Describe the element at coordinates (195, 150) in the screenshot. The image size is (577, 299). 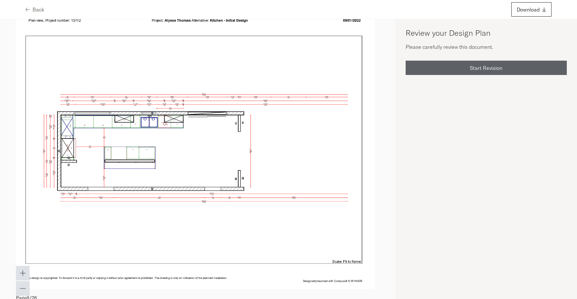
I see `img: user-files%2Fuser%7Ccl4q627xm71561k792q4y31gs%2Fprojects%2Fcl62o82w41054051l9khq12eoip%2FFORM%20A...` at that location.